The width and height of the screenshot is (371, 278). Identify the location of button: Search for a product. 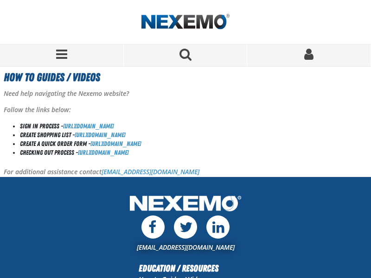
(185, 55).